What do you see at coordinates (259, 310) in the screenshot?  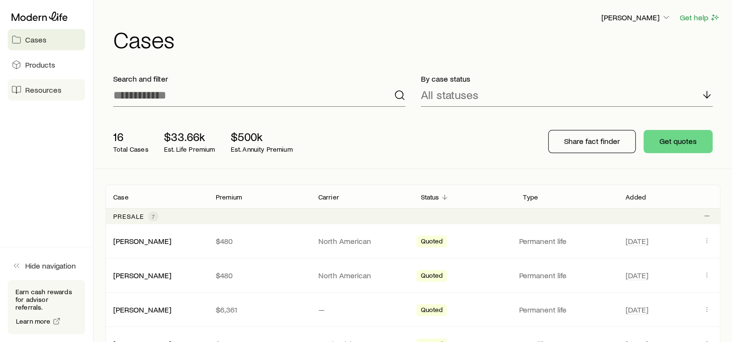 I see `p: $6,361` at bounding box center [259, 310].